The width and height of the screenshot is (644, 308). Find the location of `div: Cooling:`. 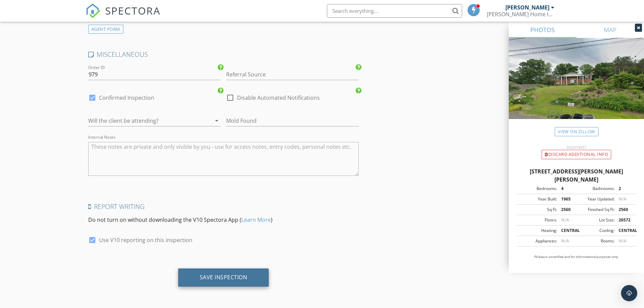

div: Cooling: is located at coordinates (595, 231).